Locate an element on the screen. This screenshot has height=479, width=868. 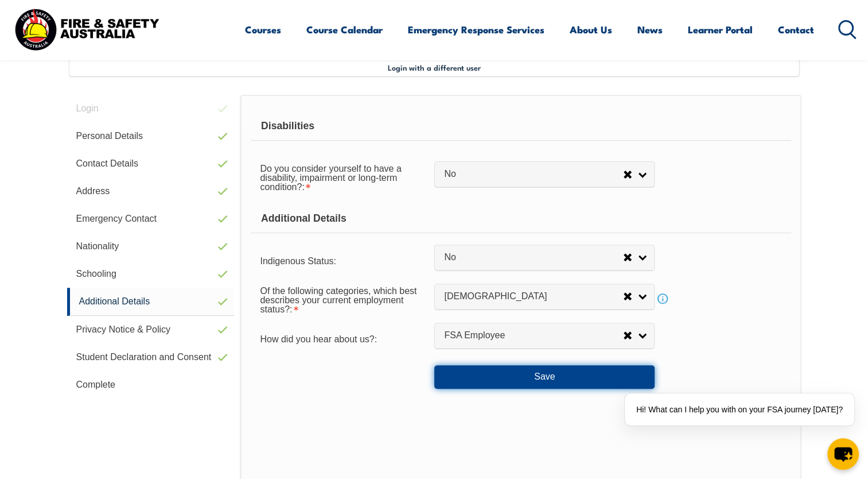
div: Do you consider yourself to have a disability, impairment or long-term condition? is required. is located at coordinates (342, 177).